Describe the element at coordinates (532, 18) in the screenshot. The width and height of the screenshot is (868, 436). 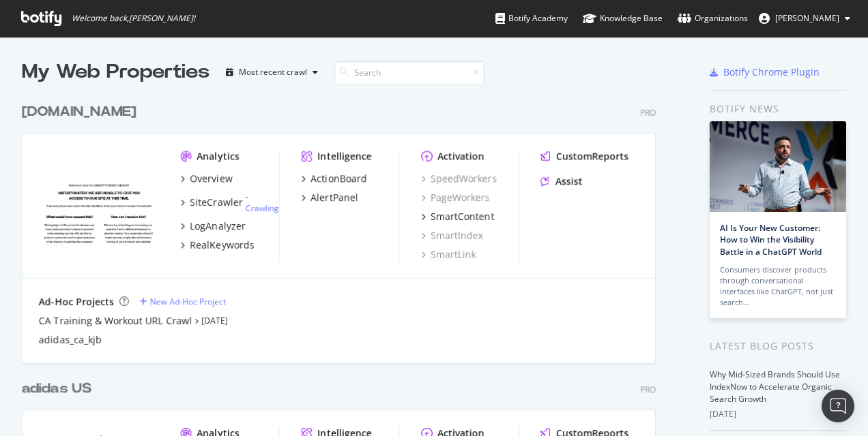
I see `div: Botify Academy` at that location.